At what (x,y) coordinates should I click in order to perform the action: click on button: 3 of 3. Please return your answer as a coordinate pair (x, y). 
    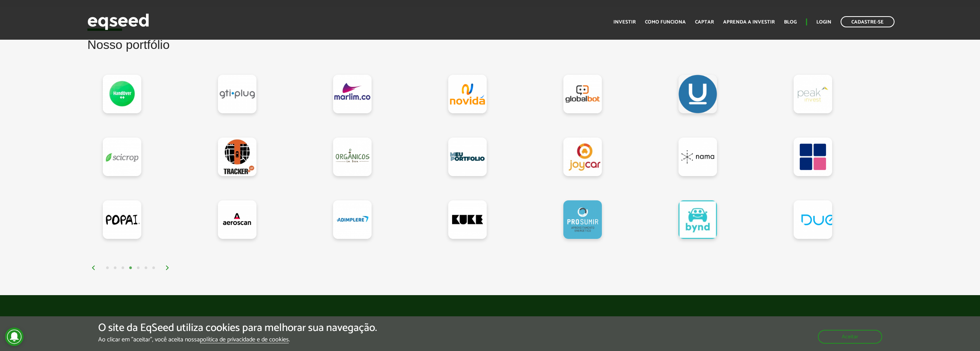
    Looking at the image, I should click on (123, 268).